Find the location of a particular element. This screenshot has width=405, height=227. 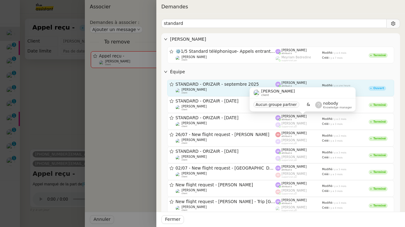

span: Demandes is located at coordinates (175, 7).